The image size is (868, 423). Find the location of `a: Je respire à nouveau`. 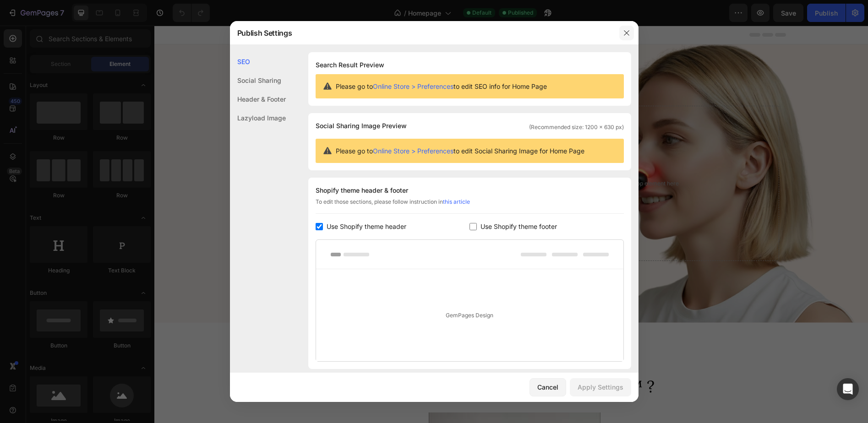

a: Je respire à nouveau is located at coordinates (145, 209).